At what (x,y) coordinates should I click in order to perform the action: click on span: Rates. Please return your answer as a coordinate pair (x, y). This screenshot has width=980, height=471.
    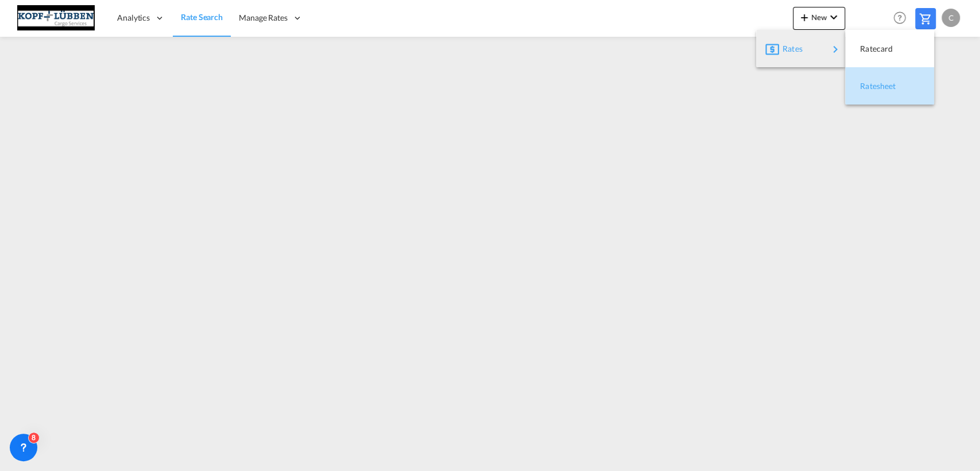
    Looking at the image, I should click on (790, 49).